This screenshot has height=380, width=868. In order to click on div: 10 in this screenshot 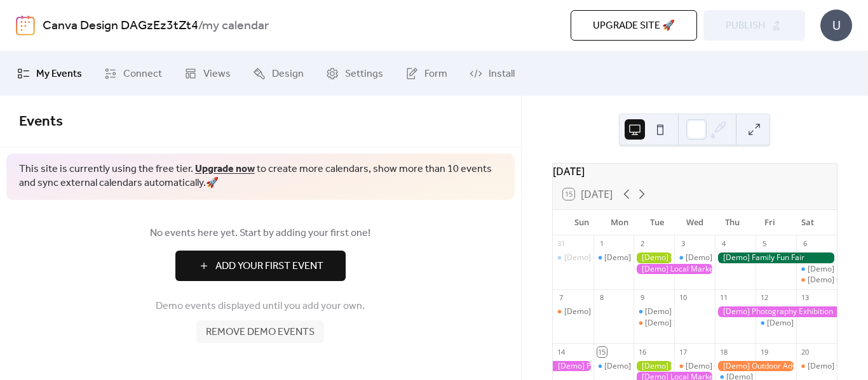, I will do `click(683, 298)`.